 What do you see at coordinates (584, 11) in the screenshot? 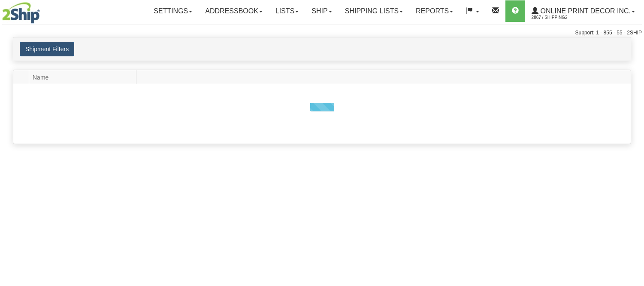
I see `span: Online Print Decor Inc.` at bounding box center [584, 11].